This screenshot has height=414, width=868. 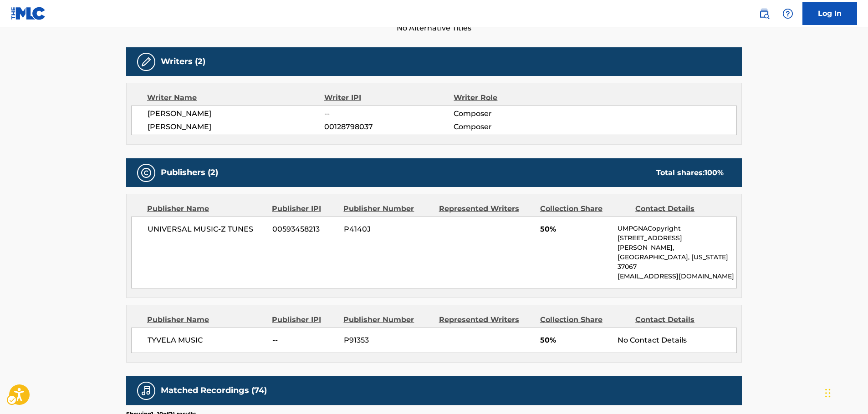 I want to click on img: MLC Logo, so click(x=28, y=13).